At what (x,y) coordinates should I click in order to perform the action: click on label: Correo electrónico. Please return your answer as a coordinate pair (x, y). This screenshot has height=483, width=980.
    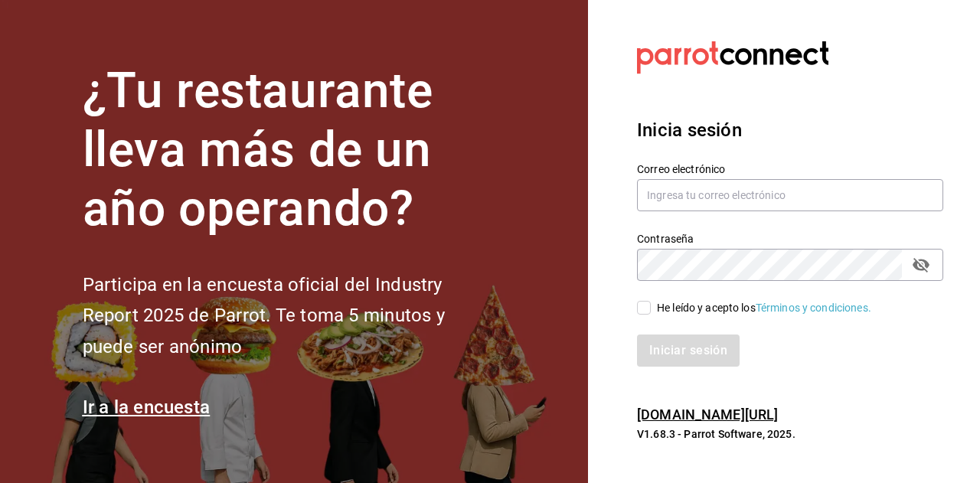
    Looking at the image, I should click on (789, 170).